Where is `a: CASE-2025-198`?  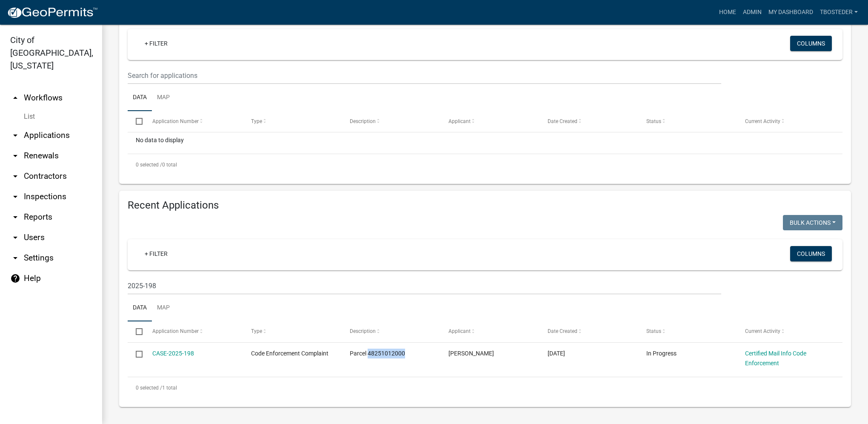
a: CASE-2025-198 is located at coordinates (173, 353).